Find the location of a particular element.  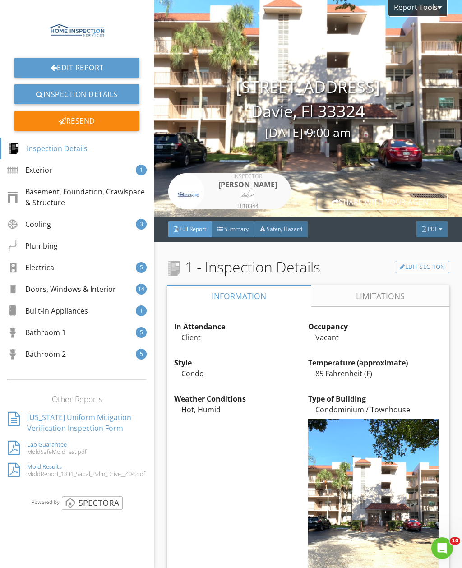

div: Built-in Appliances is located at coordinates (47, 311).